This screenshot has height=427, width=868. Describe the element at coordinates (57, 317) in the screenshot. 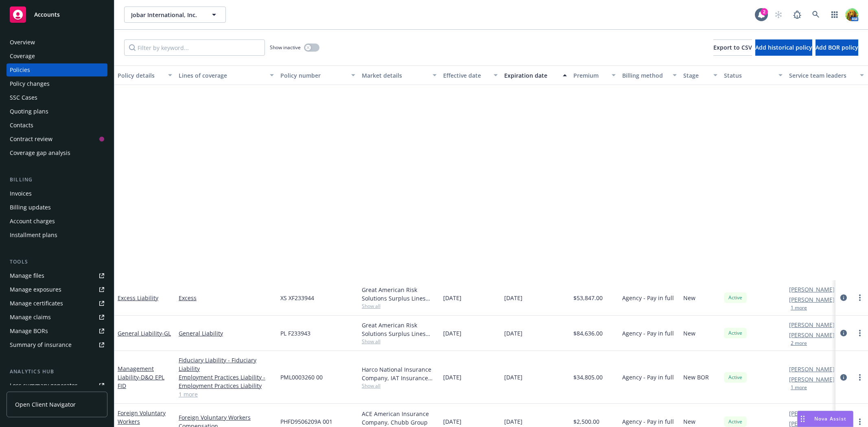

I see `a: Manage claims` at that location.